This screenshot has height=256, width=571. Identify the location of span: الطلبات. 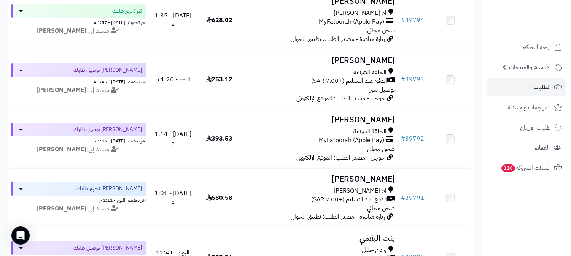
(542, 87).